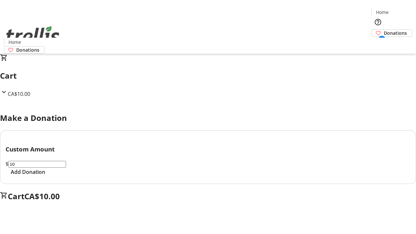 The image size is (416, 234). What do you see at coordinates (208, 149) in the screenshot?
I see `h3: Custom Amount` at bounding box center [208, 149].